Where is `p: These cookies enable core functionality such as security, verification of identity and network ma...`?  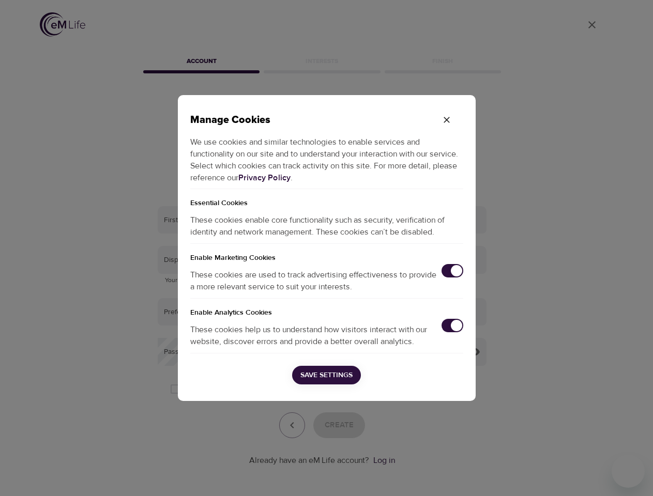
p: These cookies enable core functionality such as security, verification of identity and network ma... is located at coordinates (327, 226).